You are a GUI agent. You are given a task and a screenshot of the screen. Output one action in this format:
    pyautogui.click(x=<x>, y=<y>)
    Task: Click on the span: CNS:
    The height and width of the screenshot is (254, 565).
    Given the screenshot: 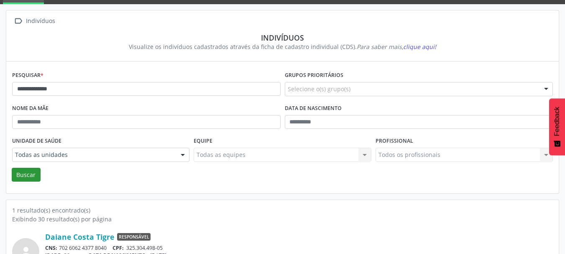 What is the action you would take?
    pyautogui.click(x=51, y=247)
    